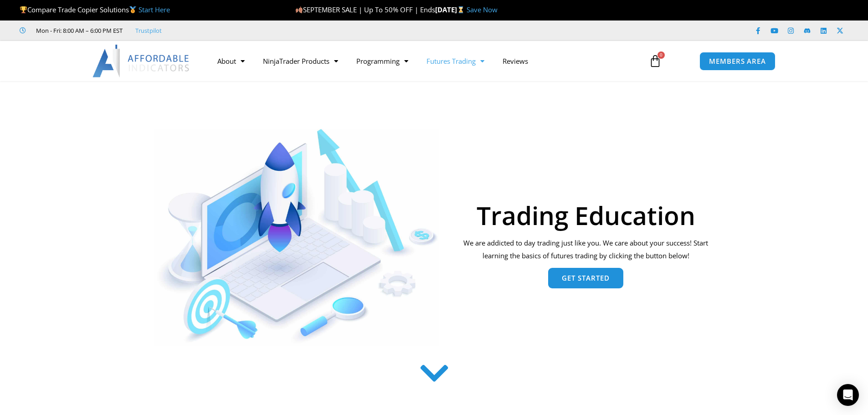  I want to click on h1: Trading Education, so click(585, 215).